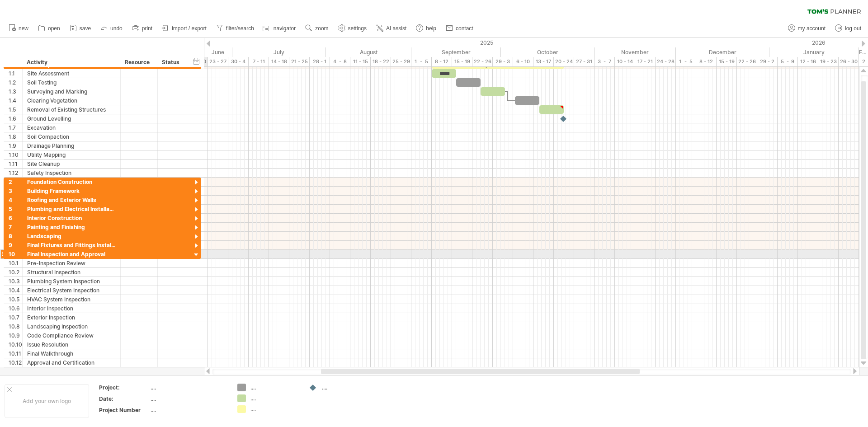  Describe the element at coordinates (71, 254) in the screenshot. I see `div: Final Inspection and Approval` at that location.